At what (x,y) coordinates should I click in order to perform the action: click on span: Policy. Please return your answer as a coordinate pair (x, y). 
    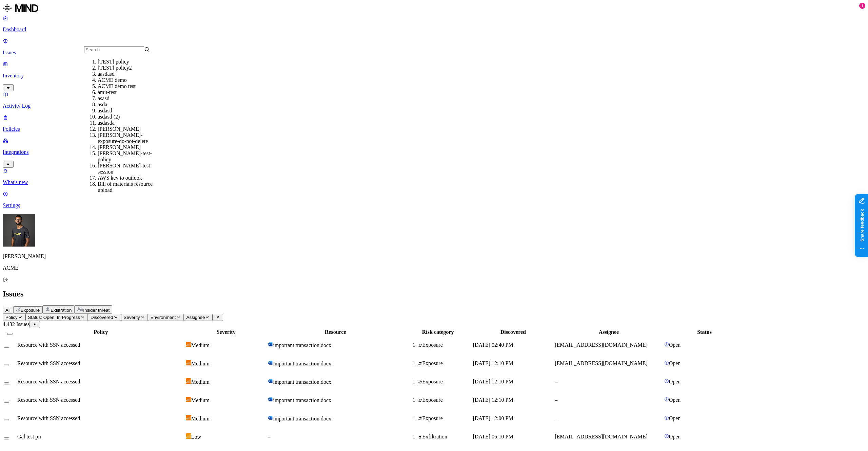
    Looking at the image, I should click on (12, 317).